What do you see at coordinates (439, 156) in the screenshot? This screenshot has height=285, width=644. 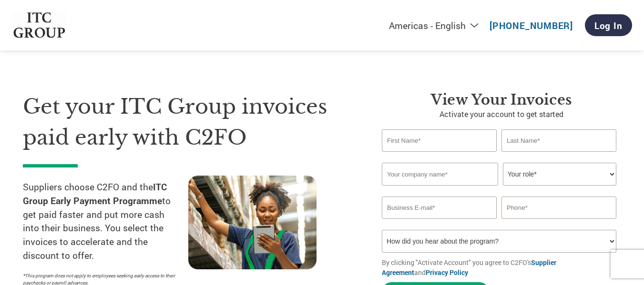 I see `div: Invalid first name or first name is too long` at bounding box center [439, 156].